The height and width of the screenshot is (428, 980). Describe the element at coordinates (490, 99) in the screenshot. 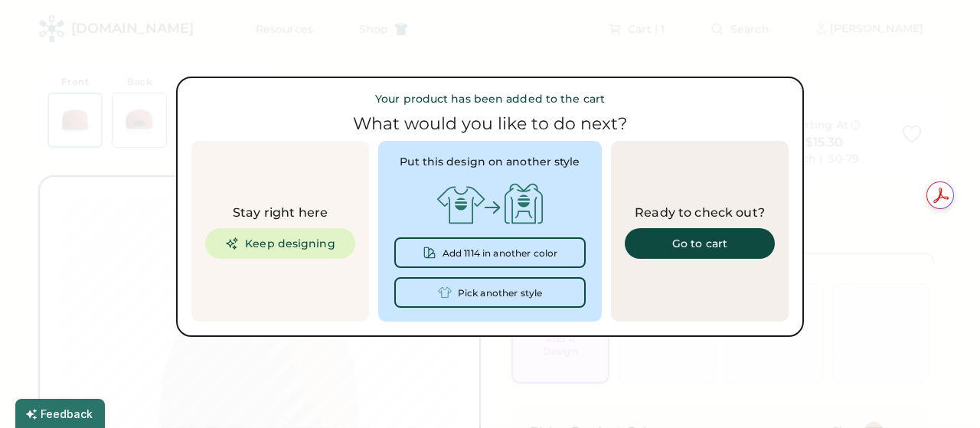

I see `div: Your product has been added to the cart` at that location.